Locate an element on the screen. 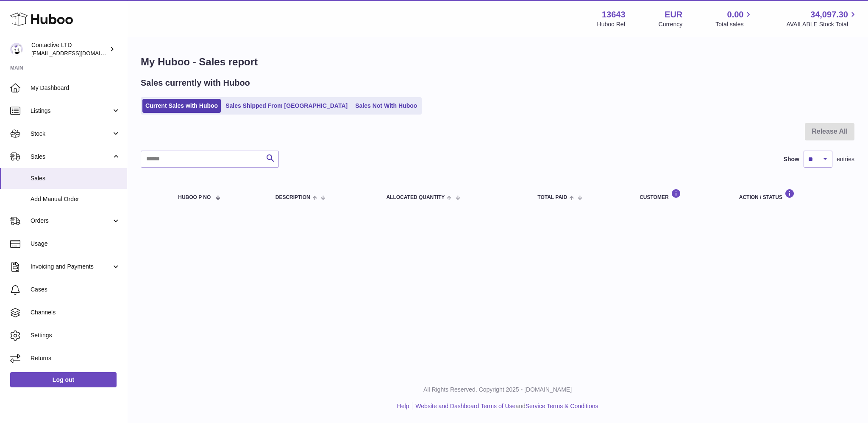  span: My Dashboard is located at coordinates (76, 88).